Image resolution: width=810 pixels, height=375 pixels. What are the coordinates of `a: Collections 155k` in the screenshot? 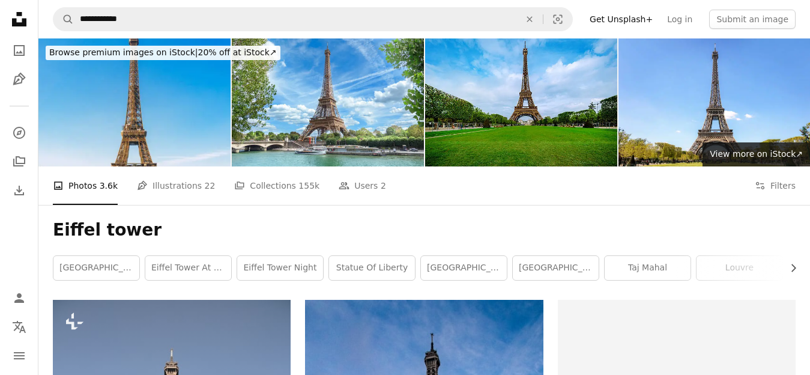 It's located at (277, 186).